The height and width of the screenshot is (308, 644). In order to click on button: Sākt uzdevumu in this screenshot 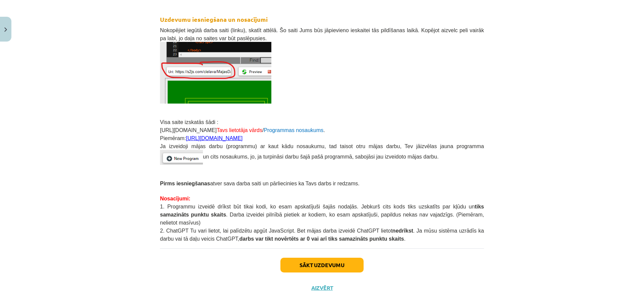, I will do `click(322, 265)`.